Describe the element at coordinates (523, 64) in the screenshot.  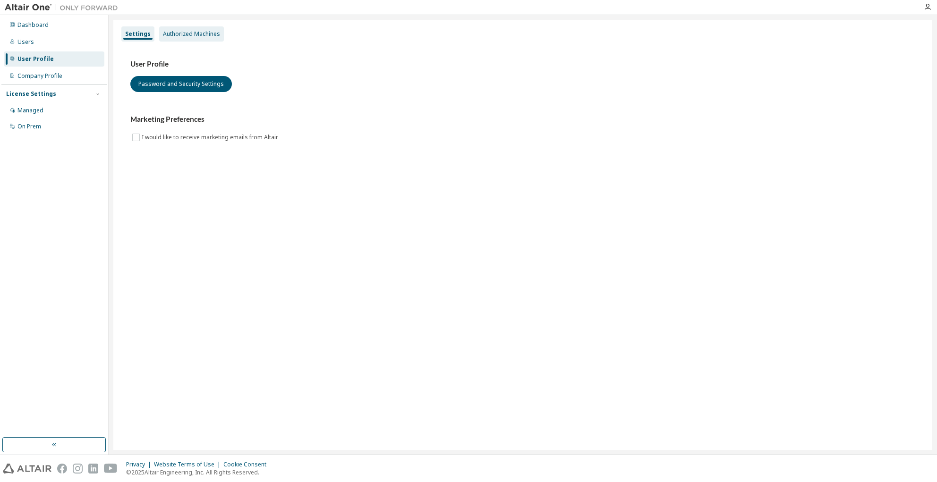
I see `h3: User Profile` at that location.